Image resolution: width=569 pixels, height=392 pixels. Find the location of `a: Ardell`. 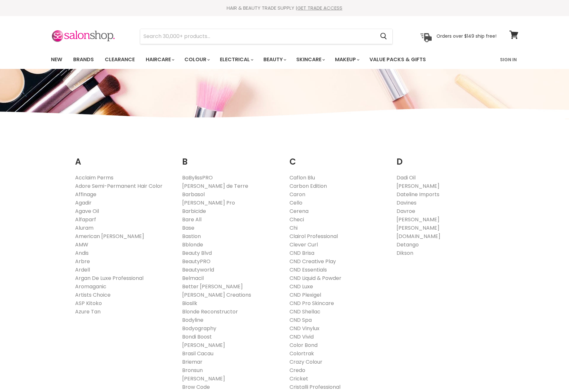

a: Ardell is located at coordinates (83, 270).